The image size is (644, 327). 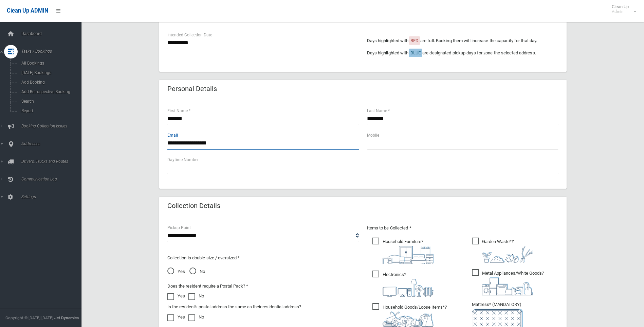 What do you see at coordinates (53, 197) in the screenshot?
I see `span: Settings` at bounding box center [53, 197].